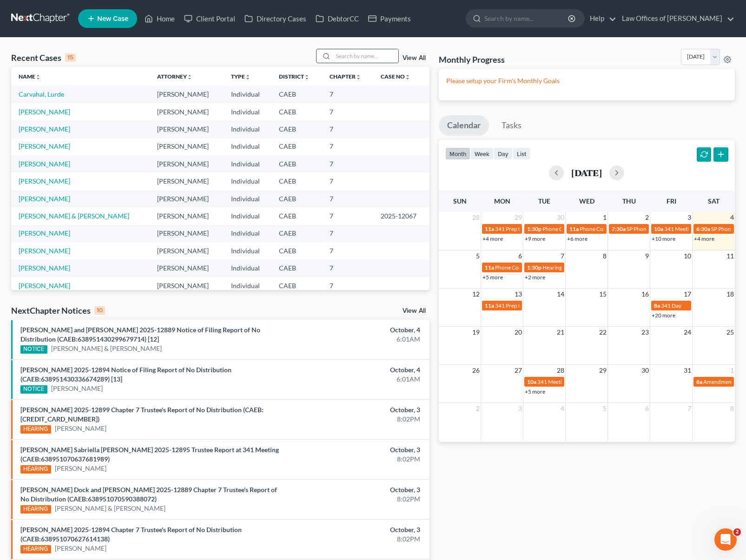 This screenshot has width=746, height=560. I want to click on a: View All, so click(414, 311).